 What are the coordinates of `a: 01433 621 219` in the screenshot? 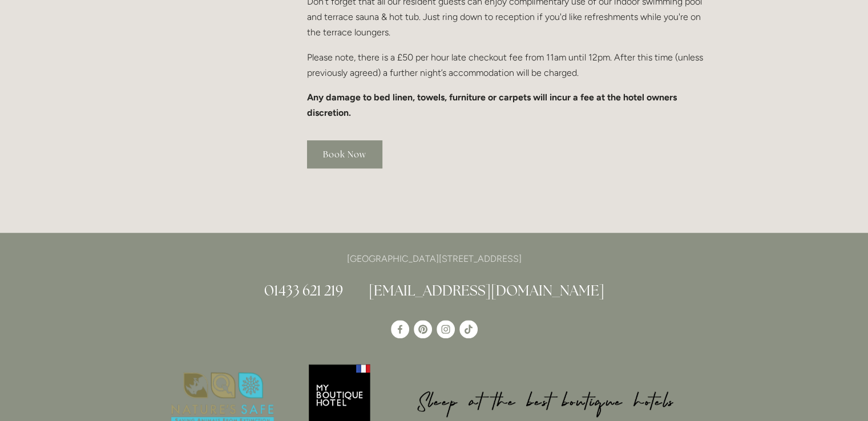 It's located at (304, 290).